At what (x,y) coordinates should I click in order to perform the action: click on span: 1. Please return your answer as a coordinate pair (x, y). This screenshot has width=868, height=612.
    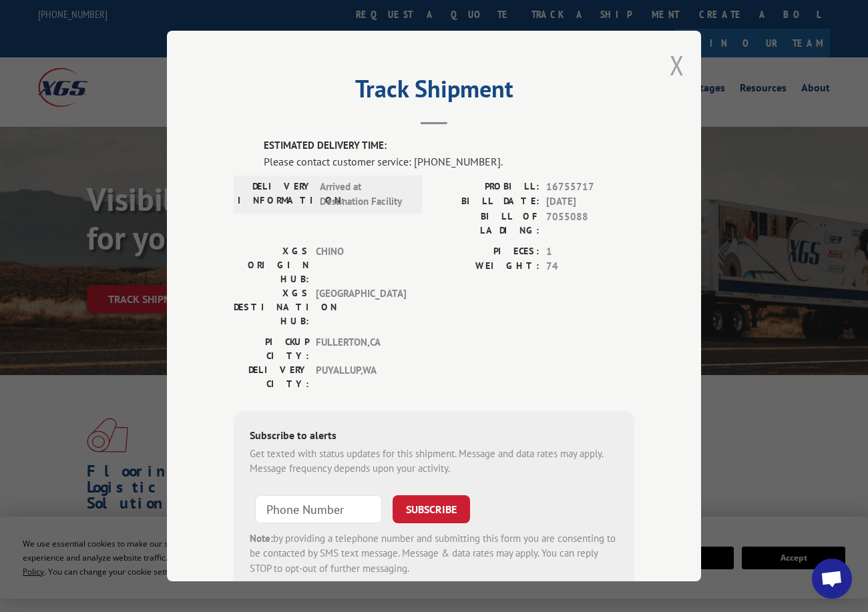
    Looking at the image, I should click on (590, 251).